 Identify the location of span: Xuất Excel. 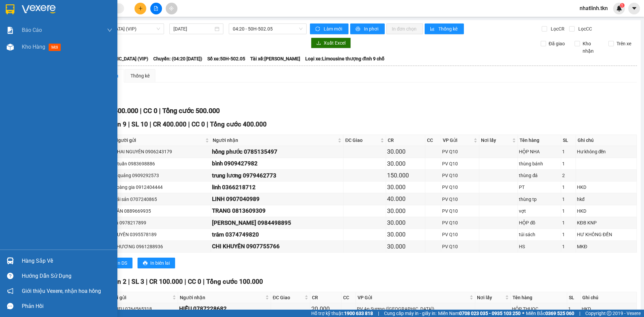
(334, 43).